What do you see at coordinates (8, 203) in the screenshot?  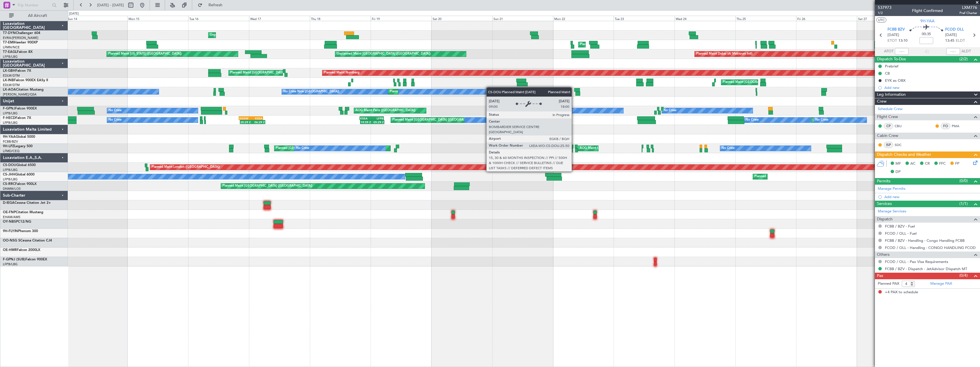 I see `span: D-IEGA` at bounding box center [8, 203].